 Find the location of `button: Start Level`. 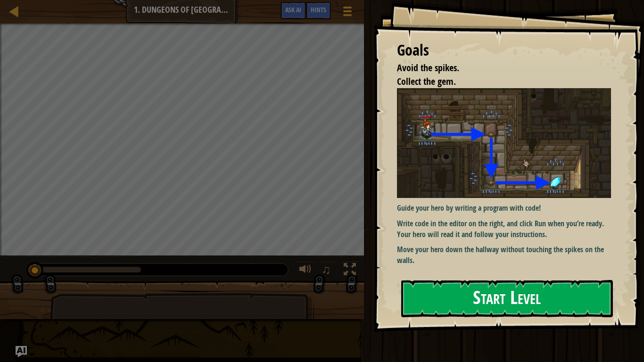

button: Start Level is located at coordinates (507, 299).